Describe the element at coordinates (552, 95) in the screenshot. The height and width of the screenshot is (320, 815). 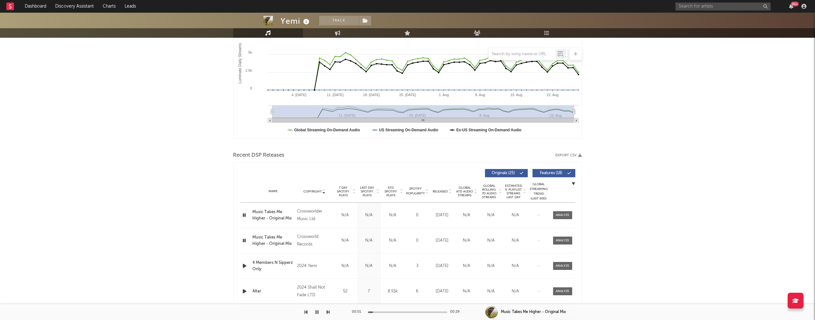
I see `text: 22. Aug` at that location.